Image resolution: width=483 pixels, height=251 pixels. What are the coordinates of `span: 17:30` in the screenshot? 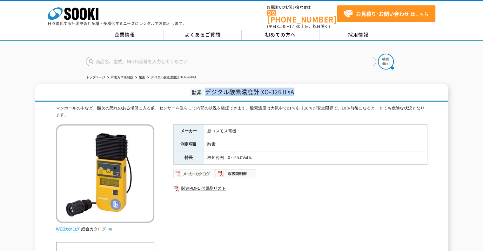 It's located at (295, 26).